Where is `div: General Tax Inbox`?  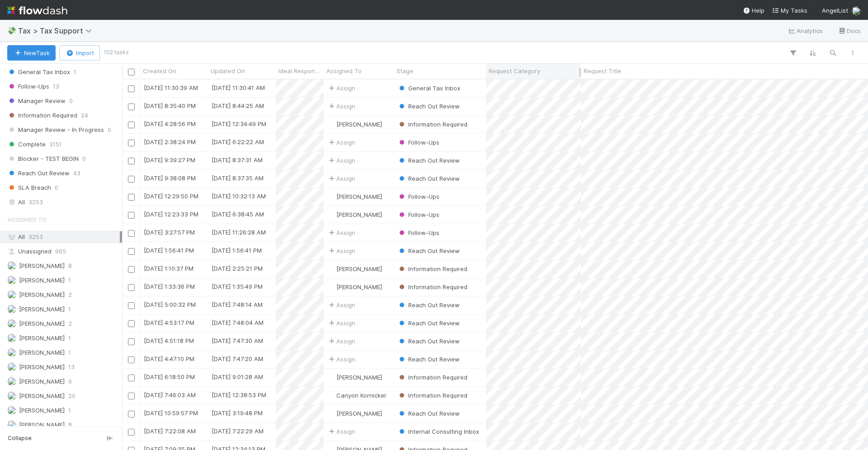 div: General Tax Inbox is located at coordinates (429, 88).